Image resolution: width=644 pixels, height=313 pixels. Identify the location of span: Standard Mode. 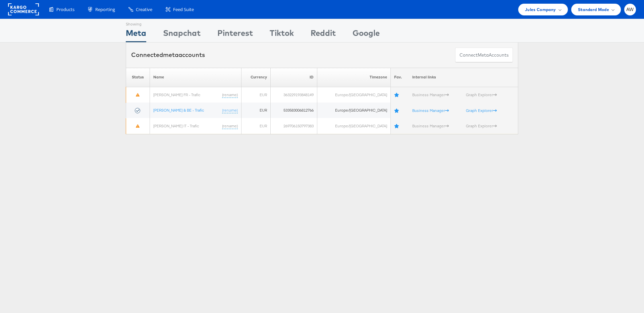
(593, 9).